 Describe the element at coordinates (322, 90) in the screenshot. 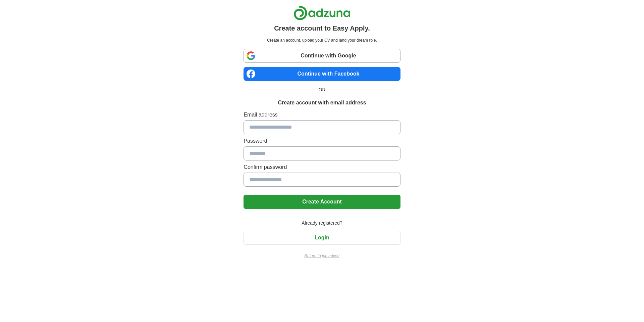

I see `span: OR` at that location.